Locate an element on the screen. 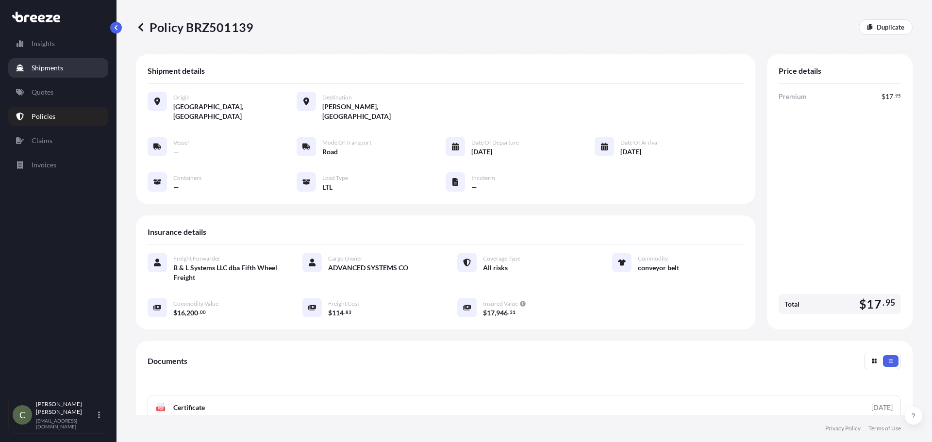  a: Claims is located at coordinates (58, 141).